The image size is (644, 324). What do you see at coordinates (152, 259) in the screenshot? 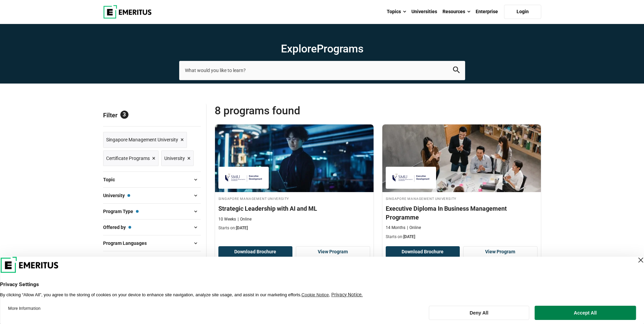
I see `button: Duration` at bounding box center [152, 259].